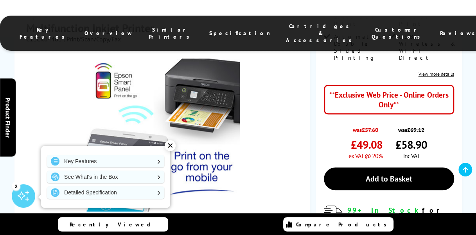 Image resolution: width=476 pixels, height=235 pixels. What do you see at coordinates (411, 156) in the screenshot?
I see `span: inc VAT` at bounding box center [411, 156].